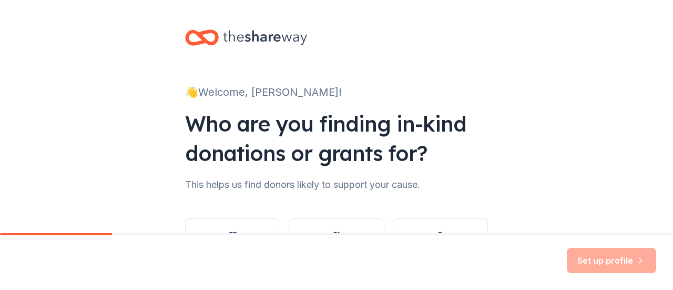 This screenshot has height=290, width=673. What do you see at coordinates (337, 138) in the screenshot?
I see `div: Who are you finding in-kind donations or grants for?` at bounding box center [337, 138].